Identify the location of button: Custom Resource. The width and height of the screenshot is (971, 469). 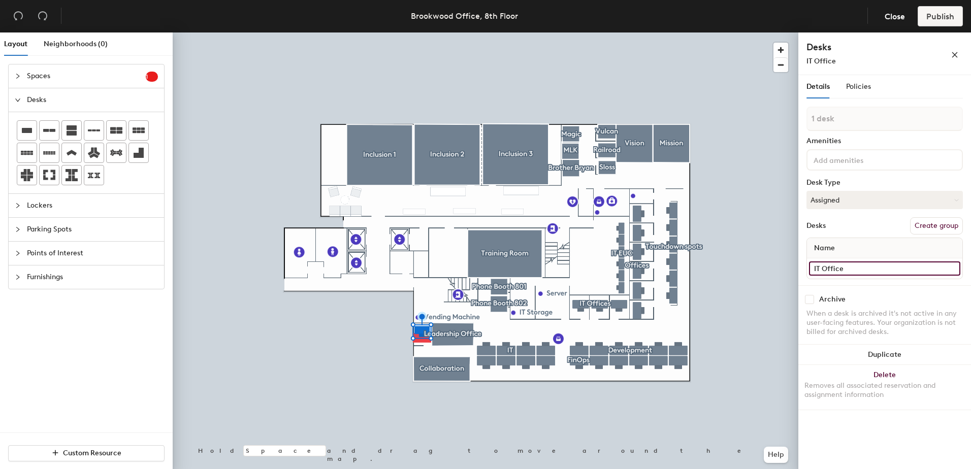
(86, 454).